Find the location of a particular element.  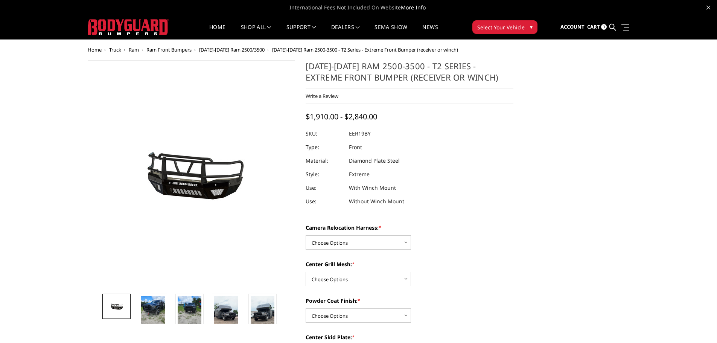

label: Center Skid Plate: is located at coordinates (410, 337).